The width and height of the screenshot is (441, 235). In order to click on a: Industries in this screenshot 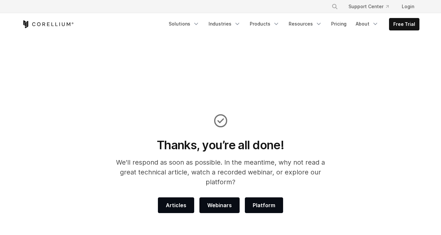, I will do `click(224, 24)`.